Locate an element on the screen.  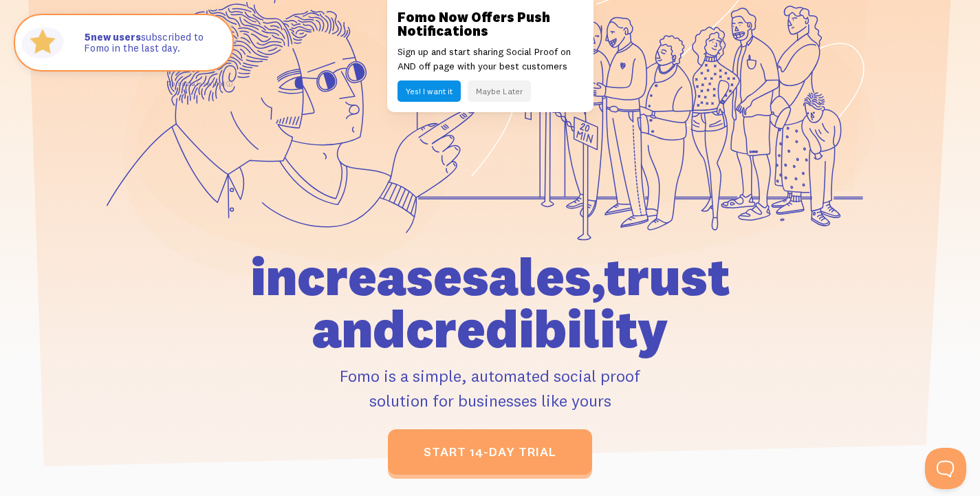
h1: increase sales, trust and credibility is located at coordinates (491, 303).